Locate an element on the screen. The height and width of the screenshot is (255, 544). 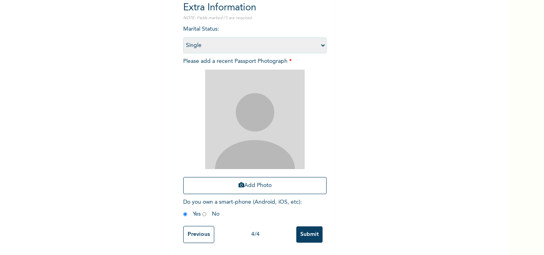
div: 4 / 4 is located at coordinates (255, 235).